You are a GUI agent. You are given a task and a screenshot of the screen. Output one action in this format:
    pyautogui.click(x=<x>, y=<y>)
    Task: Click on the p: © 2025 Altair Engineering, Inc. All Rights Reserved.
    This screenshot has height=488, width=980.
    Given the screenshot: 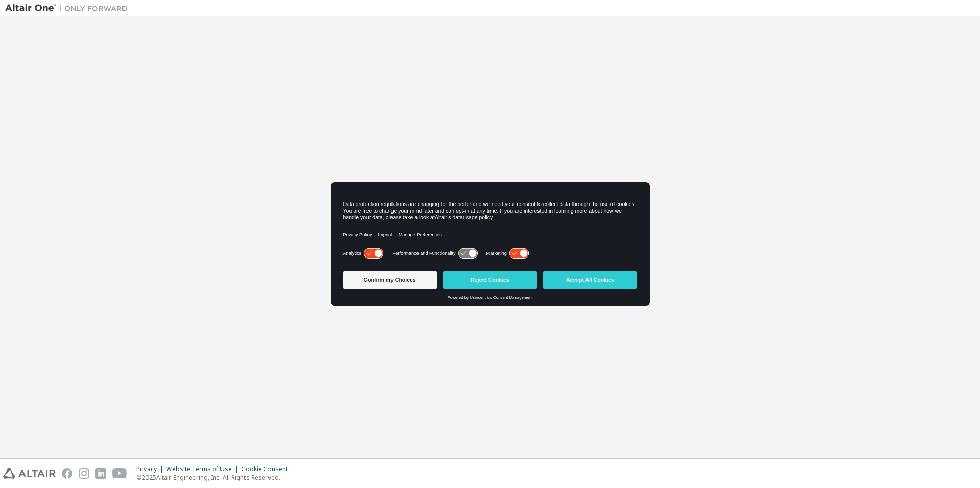 What is the action you would take?
    pyautogui.click(x=215, y=477)
    